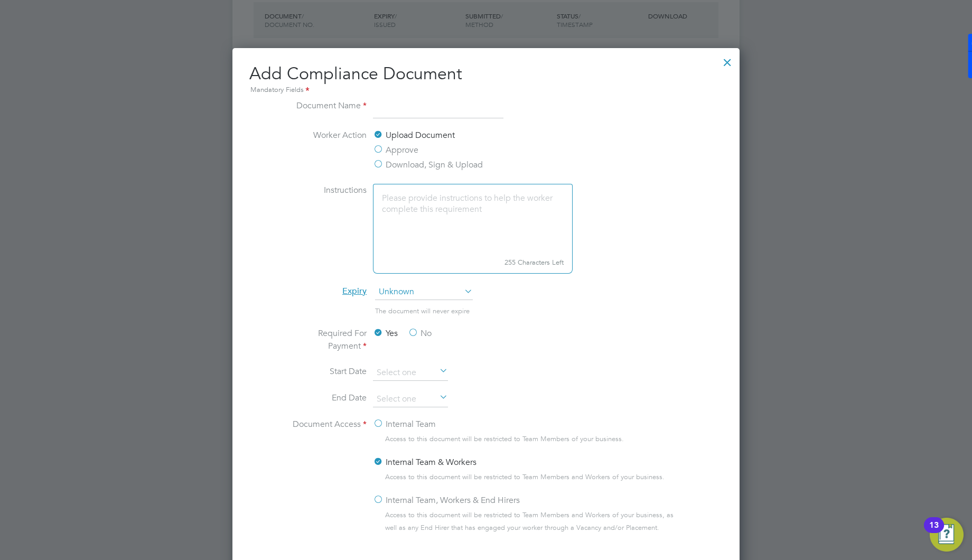 The width and height of the screenshot is (972, 560). What do you see at coordinates (934, 532) in the screenshot?
I see `div: 13` at bounding box center [934, 532].